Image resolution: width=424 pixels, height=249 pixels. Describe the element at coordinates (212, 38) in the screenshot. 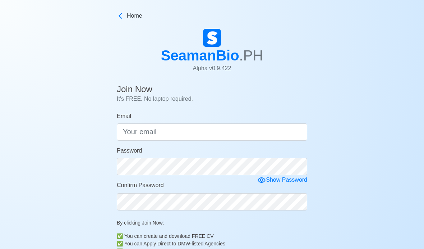

I see `img: Logo` at that location.